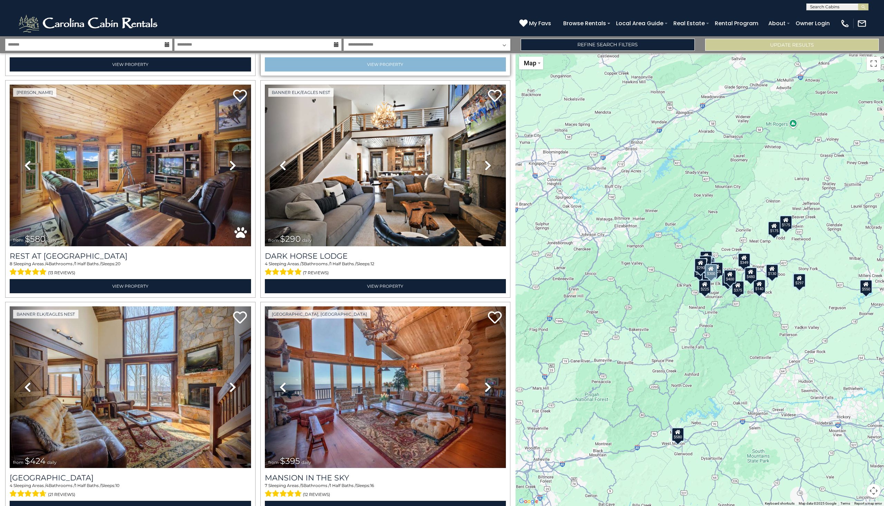 The image size is (884, 506). What do you see at coordinates (791, 45) in the screenshot?
I see `button: Update Results` at bounding box center [791, 45].